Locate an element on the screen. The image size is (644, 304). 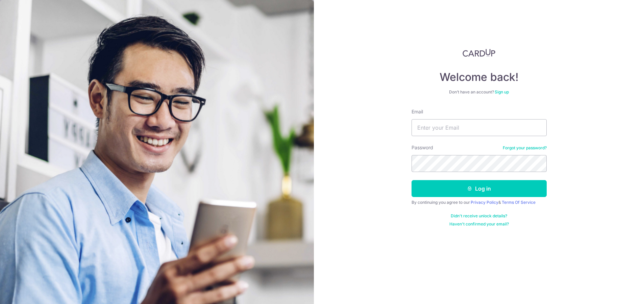
label: Email is located at coordinates (417, 112).